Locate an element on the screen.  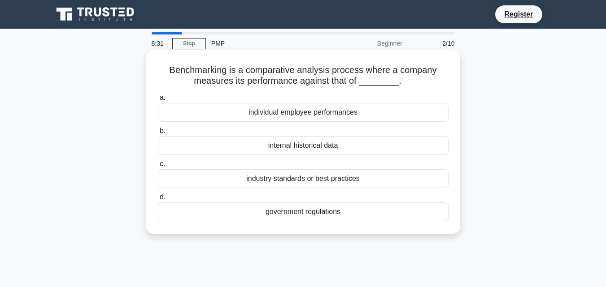
a: Register is located at coordinates (518, 14).